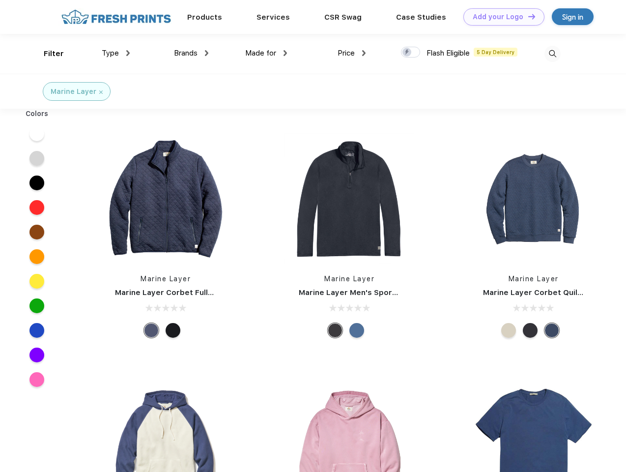  I want to click on span: Brands, so click(186, 53).